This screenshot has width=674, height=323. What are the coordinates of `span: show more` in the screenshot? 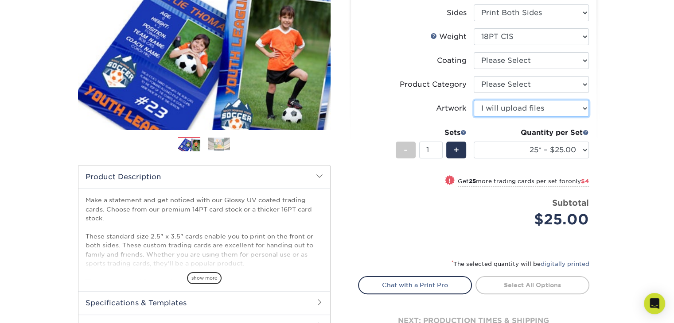 It's located at (204, 278).